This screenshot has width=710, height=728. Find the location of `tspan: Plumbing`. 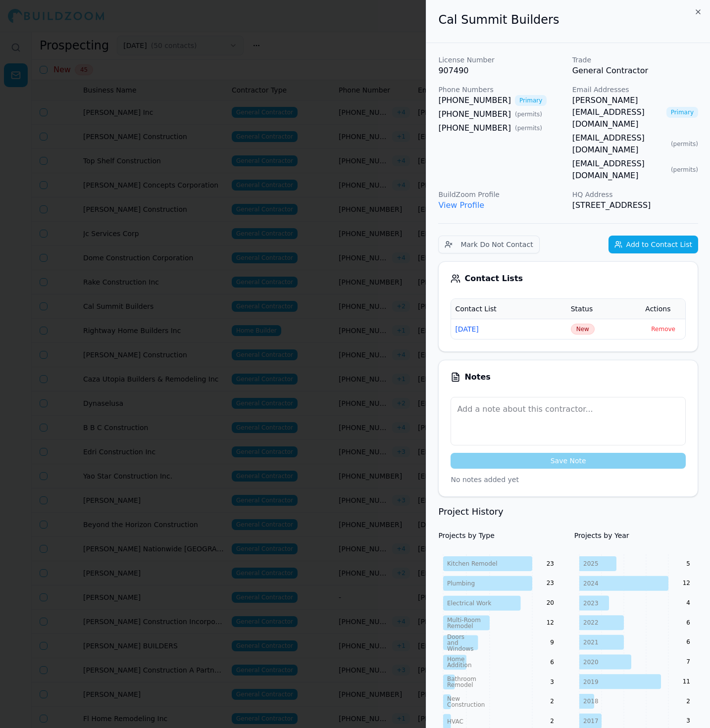

tspan: Plumbing is located at coordinates (461, 584).